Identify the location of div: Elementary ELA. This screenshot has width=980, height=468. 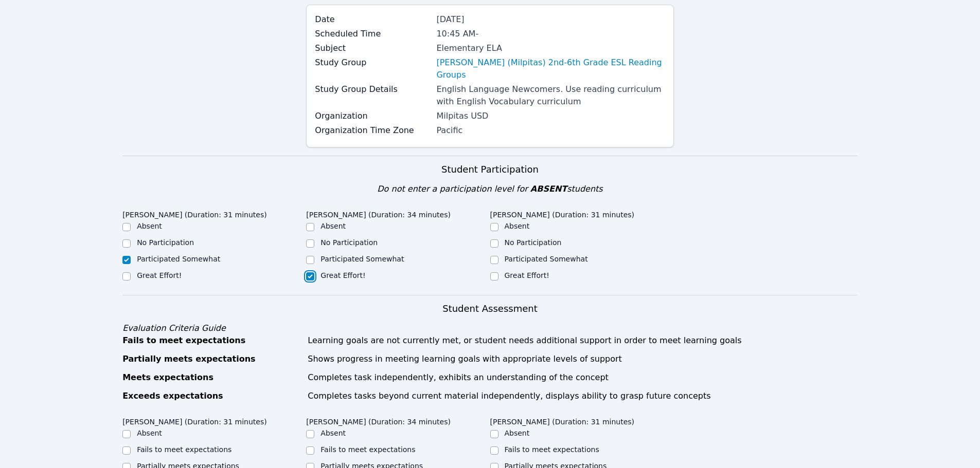
(550, 48).